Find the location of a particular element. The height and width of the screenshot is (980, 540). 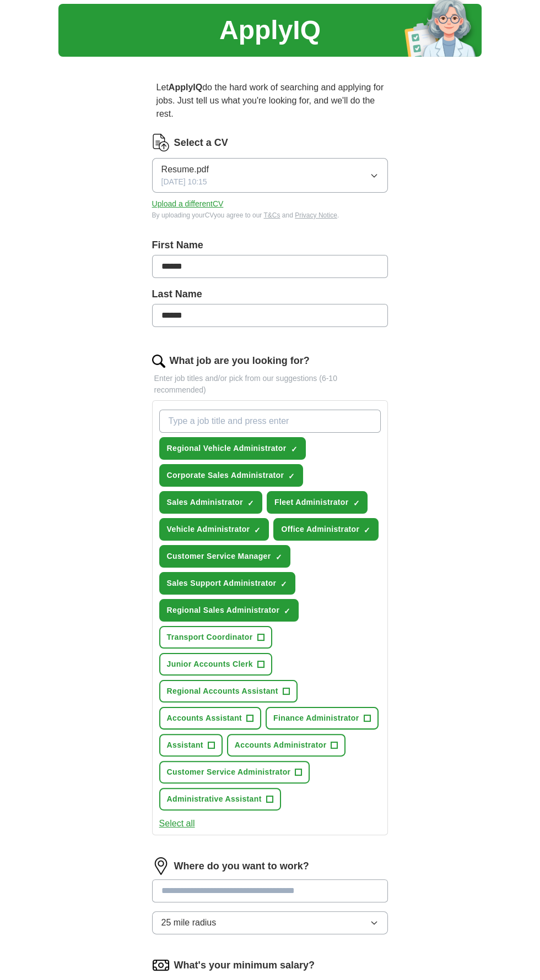

p: Enter job titles and/or pick from our suggestions (6-10 recommended) is located at coordinates (270, 385).